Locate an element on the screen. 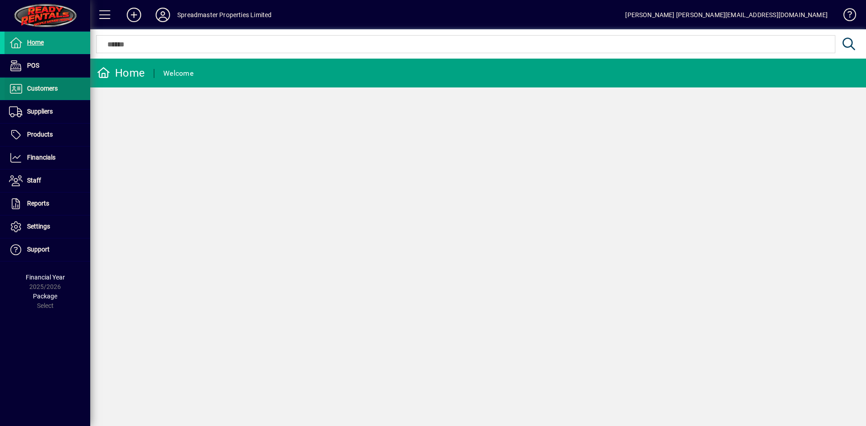 Image resolution: width=866 pixels, height=426 pixels. span: Package is located at coordinates (45, 296).